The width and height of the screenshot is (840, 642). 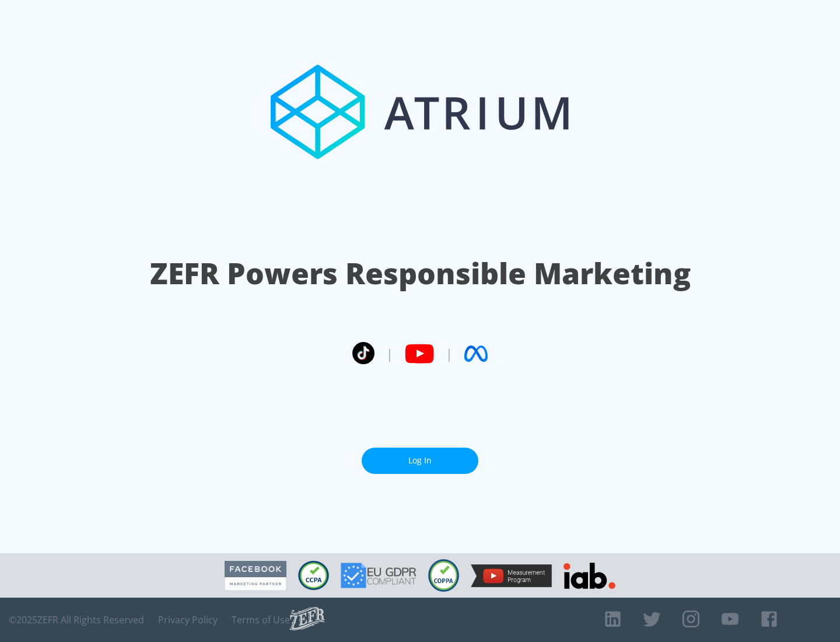 I want to click on img: CCPA Compliant, so click(x=314, y=576).